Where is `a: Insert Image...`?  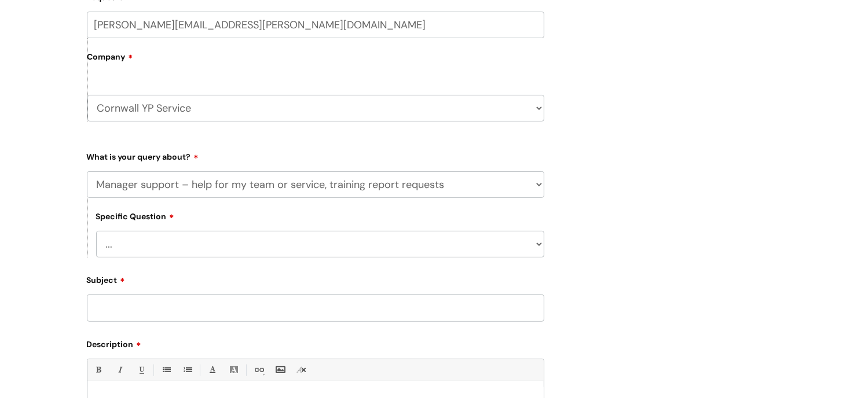 a: Insert Image... is located at coordinates (279, 370).